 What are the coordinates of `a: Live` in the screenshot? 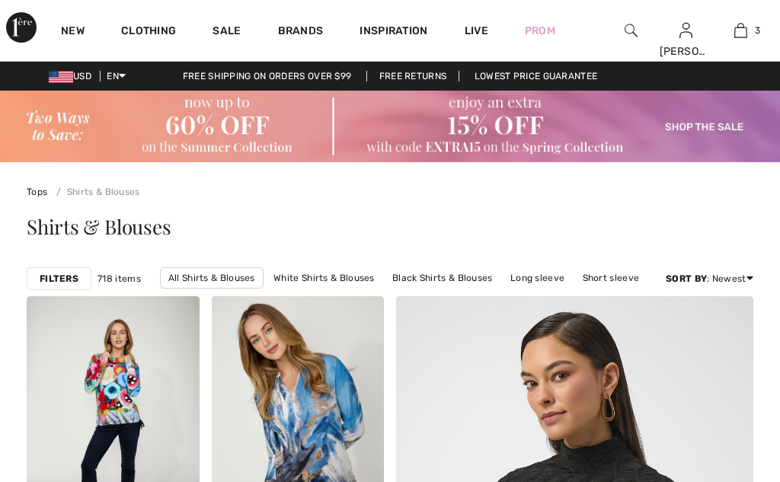 It's located at (476, 30).